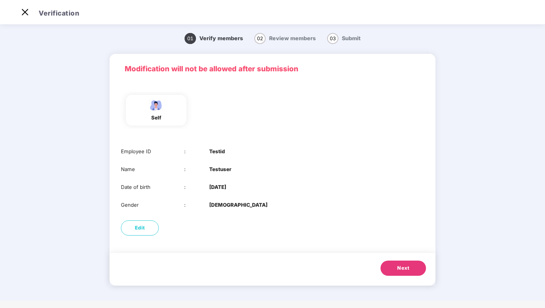 The width and height of the screenshot is (545, 308). Describe the element at coordinates (140, 228) in the screenshot. I see `button: Edit` at that location.